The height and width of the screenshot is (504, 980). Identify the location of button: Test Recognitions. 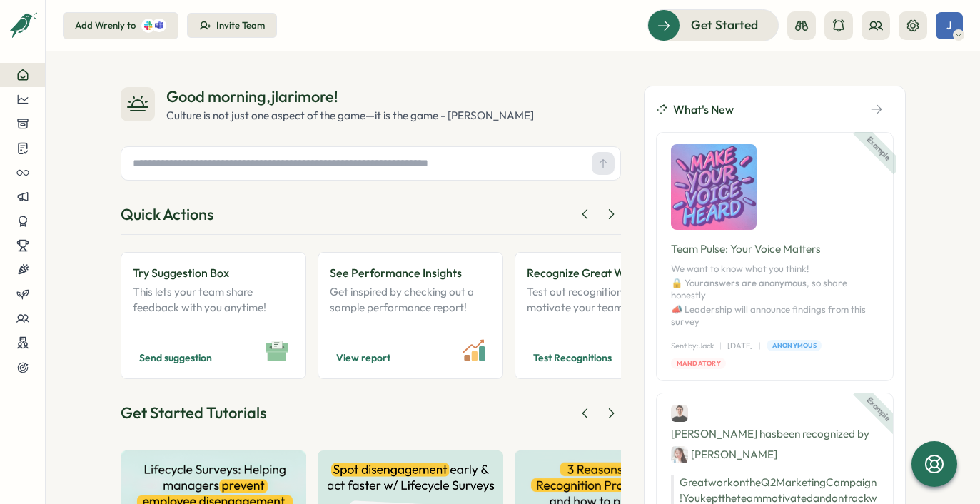
(572, 357).